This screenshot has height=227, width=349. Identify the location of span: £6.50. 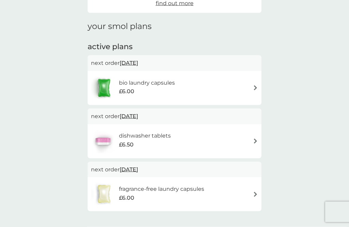
(126, 145).